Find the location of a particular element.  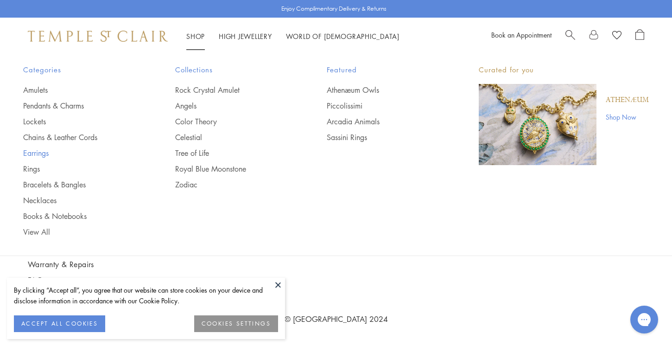

a: Rings is located at coordinates (81, 169).